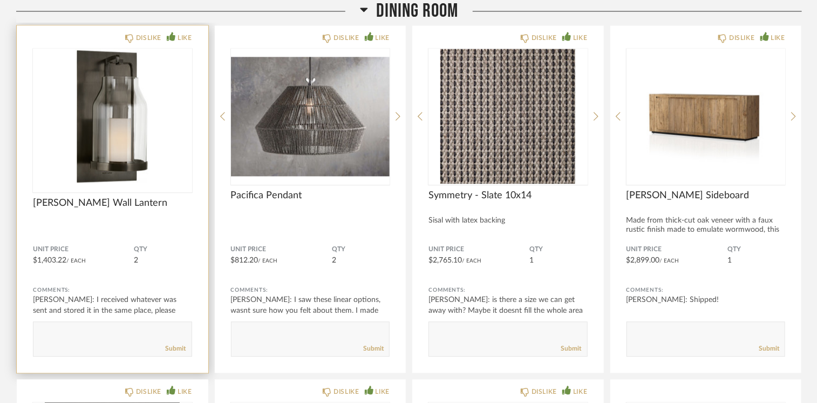 Image resolution: width=817 pixels, height=403 pixels. What do you see at coordinates (508, 195) in the screenshot?
I see `span: Symmetry - Slate 10x14` at bounding box center [508, 195].